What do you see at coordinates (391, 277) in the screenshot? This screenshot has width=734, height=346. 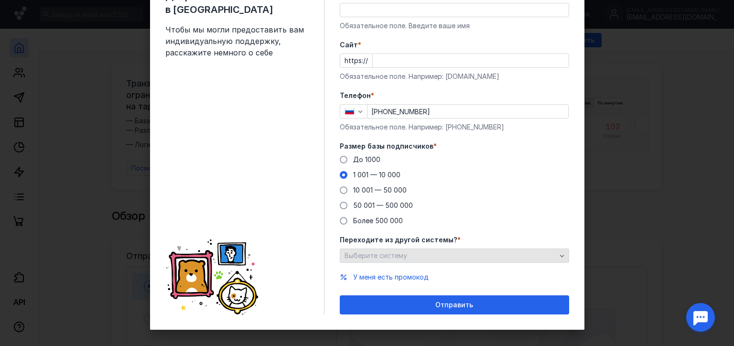 I see `button: У меня есть промокод` at bounding box center [391, 277].